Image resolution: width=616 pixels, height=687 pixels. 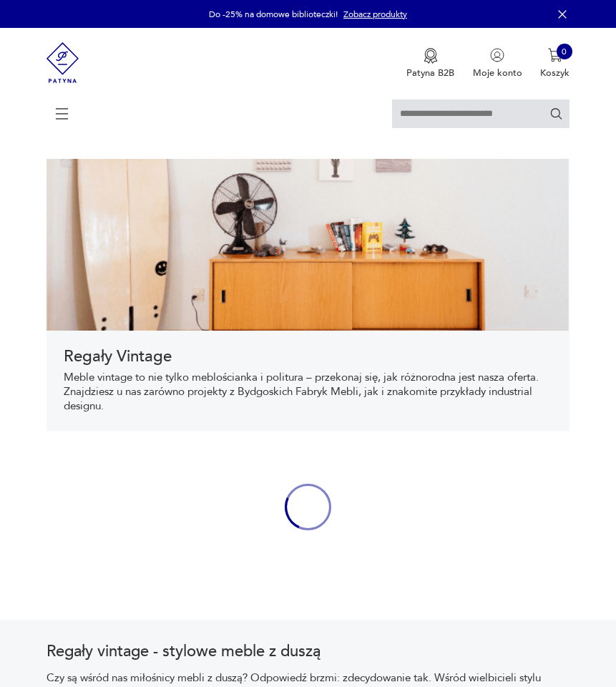 I want to click on a: Ikonka użytkownikaMoje konto, so click(x=497, y=64).